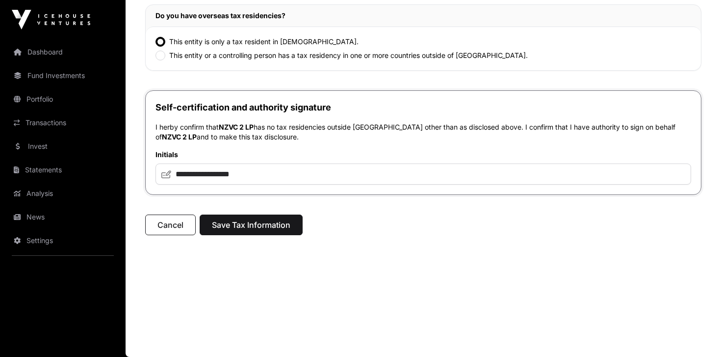  What do you see at coordinates (51, 20) in the screenshot?
I see `img: Icehouse Ventures Logo` at bounding box center [51, 20].